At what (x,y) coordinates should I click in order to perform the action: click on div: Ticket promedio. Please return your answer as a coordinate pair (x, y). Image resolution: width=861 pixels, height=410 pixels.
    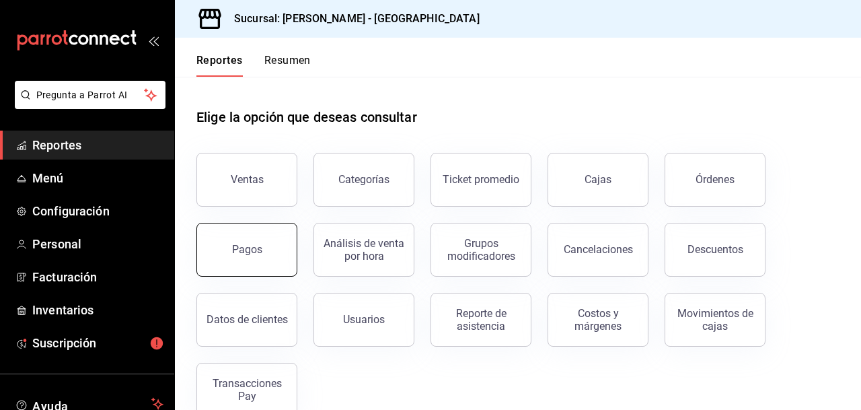
    Looking at the image, I should click on (481, 179).